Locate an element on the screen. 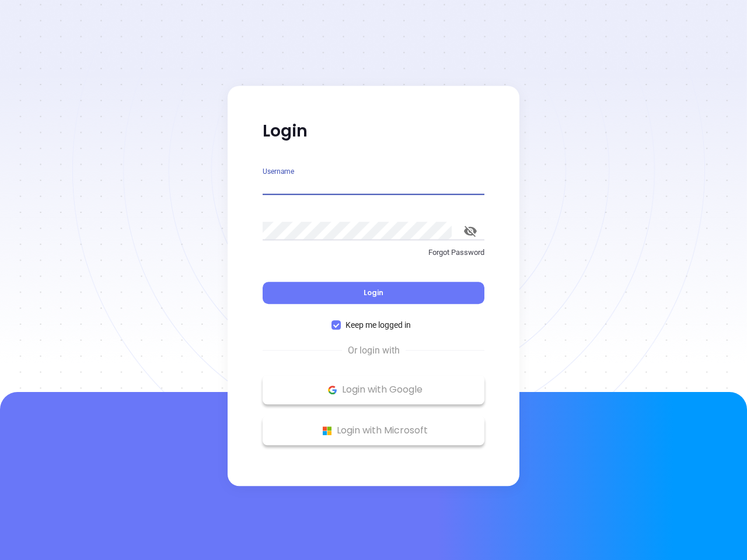 This screenshot has width=747, height=560. img: Microsoft Logo is located at coordinates (327, 430).